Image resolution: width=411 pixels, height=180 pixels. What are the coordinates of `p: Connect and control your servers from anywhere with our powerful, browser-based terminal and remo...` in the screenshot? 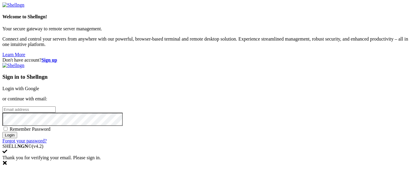 It's located at (206, 42).